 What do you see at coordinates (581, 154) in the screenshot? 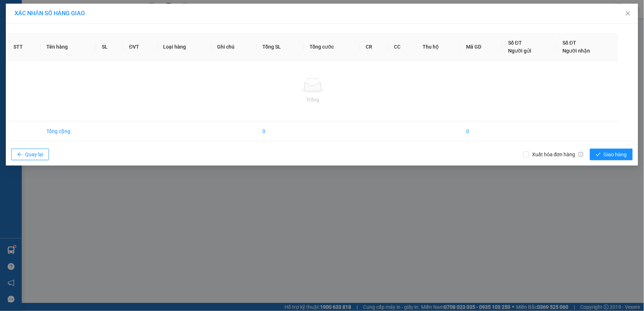
I see `span: info-circle` at bounding box center [581, 154].